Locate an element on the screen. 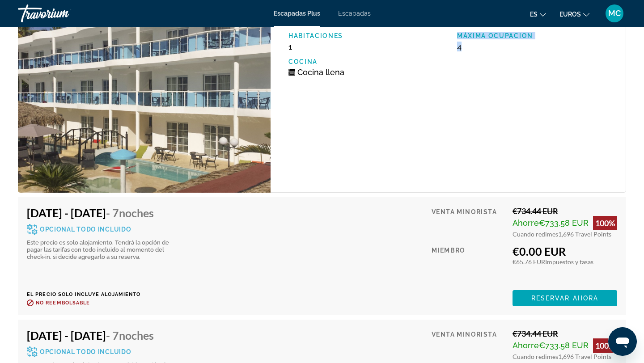  p: Habitaciones is located at coordinates (368, 36).